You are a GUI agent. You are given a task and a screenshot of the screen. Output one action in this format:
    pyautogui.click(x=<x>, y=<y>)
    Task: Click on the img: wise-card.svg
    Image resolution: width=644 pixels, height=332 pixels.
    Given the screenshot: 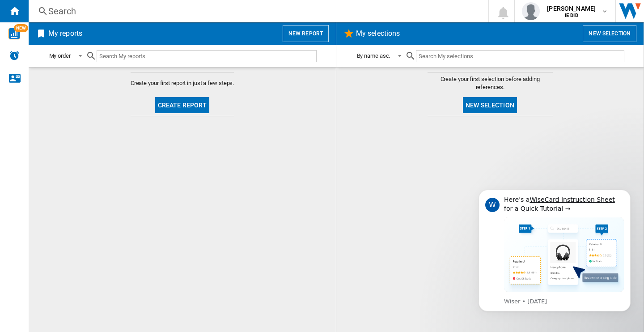 What is the action you would take?
    pyautogui.click(x=14, y=34)
    